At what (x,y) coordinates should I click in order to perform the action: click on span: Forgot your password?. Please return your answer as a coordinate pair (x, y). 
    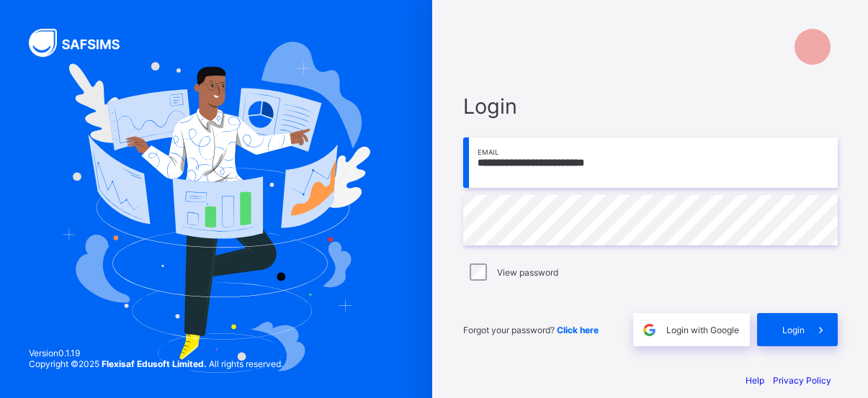
    Looking at the image, I should click on (531, 330).